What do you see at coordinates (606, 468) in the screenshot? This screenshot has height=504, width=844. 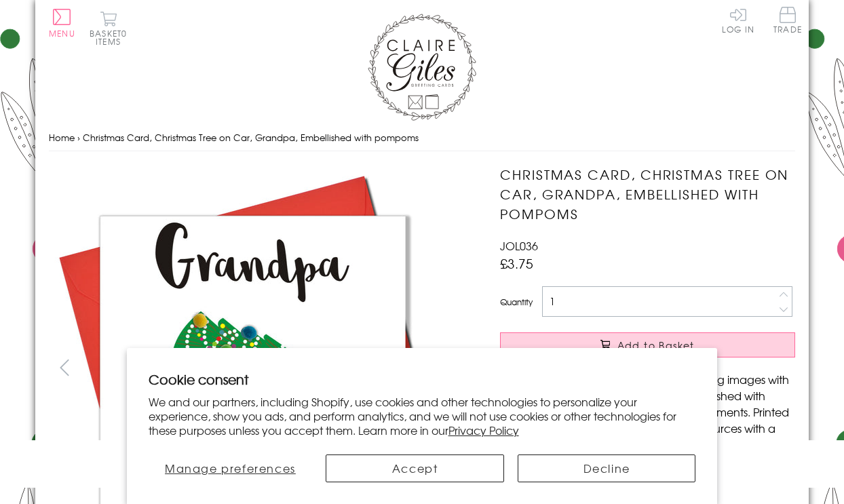 I see `button: Decline` at bounding box center [606, 468].